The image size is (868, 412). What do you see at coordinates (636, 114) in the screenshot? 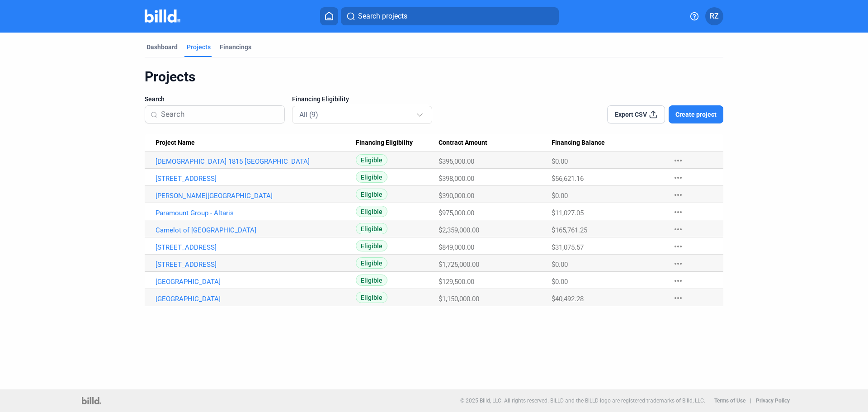
I see `button: Export CSV` at bounding box center [636, 114].